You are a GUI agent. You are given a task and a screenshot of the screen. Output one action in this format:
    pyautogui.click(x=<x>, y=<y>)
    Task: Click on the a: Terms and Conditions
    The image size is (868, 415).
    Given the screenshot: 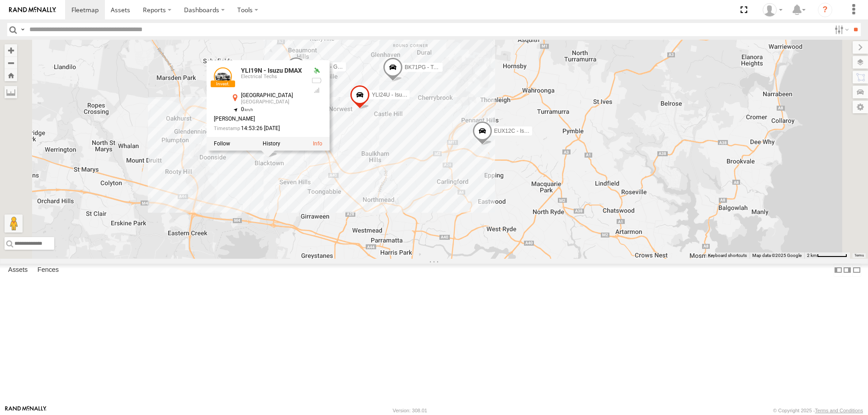 What is the action you would take?
    pyautogui.click(x=839, y=410)
    